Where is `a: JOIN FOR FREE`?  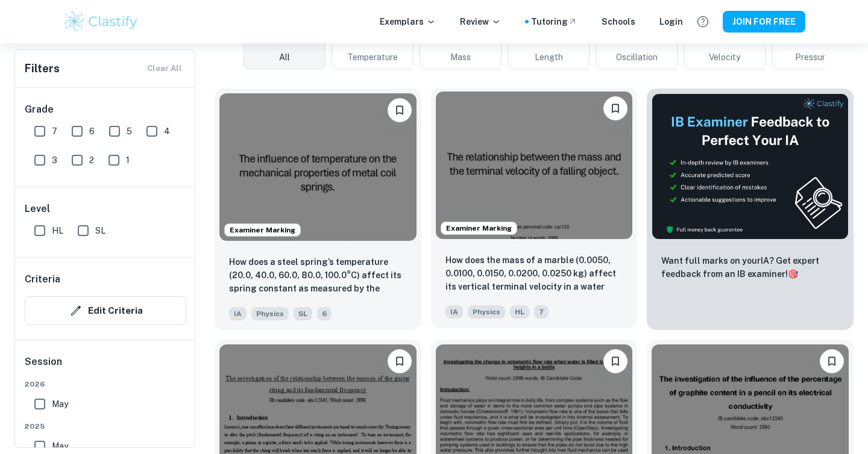 a: JOIN FOR FREE is located at coordinates (764, 21).